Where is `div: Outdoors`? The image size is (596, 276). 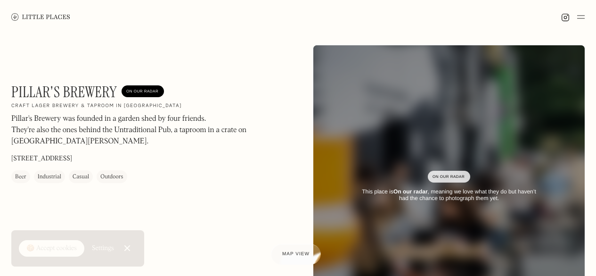 div: Outdoors is located at coordinates (112, 177).